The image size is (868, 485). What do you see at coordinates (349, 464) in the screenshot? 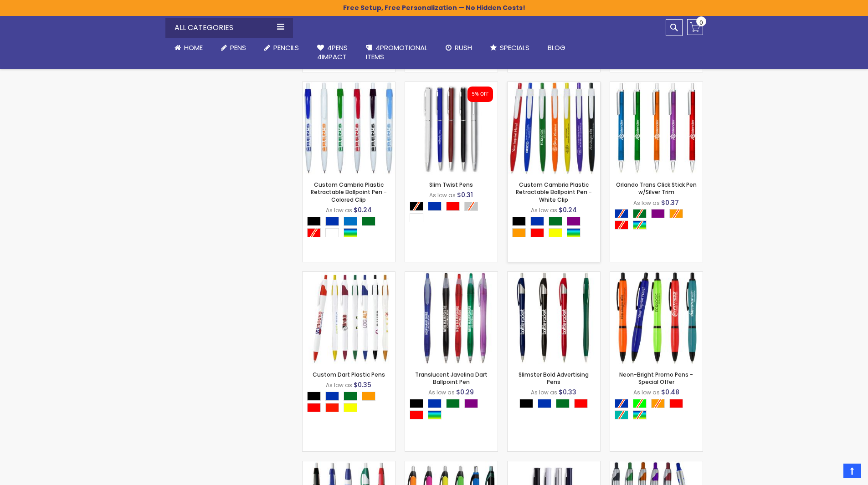
I see `a: Solid Javelina Dart Pen - White` at bounding box center [349, 464].